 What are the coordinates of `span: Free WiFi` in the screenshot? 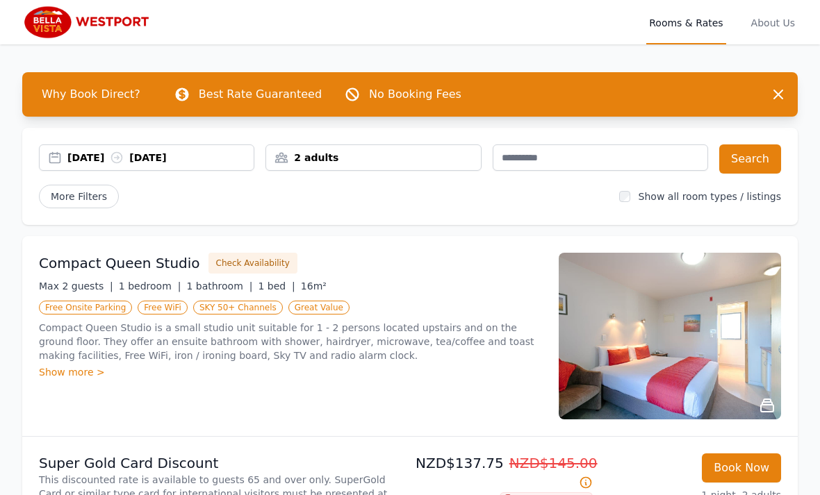 It's located at (163, 308).